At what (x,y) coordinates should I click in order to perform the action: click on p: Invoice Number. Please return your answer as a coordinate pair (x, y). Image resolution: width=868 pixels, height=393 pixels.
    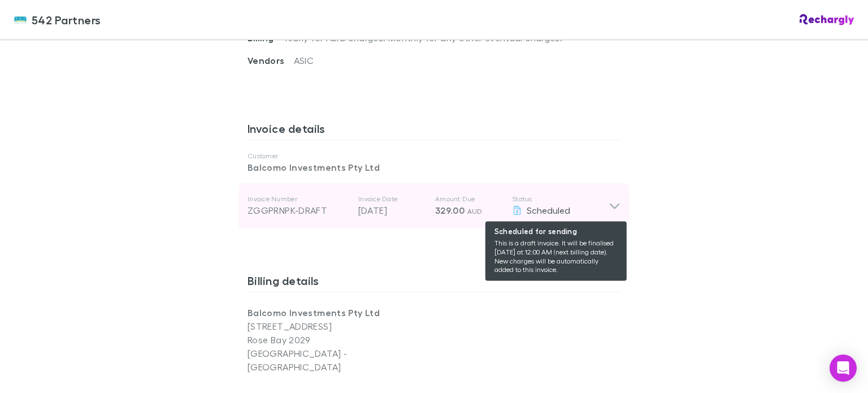
    Looking at the image, I should click on (298, 199).